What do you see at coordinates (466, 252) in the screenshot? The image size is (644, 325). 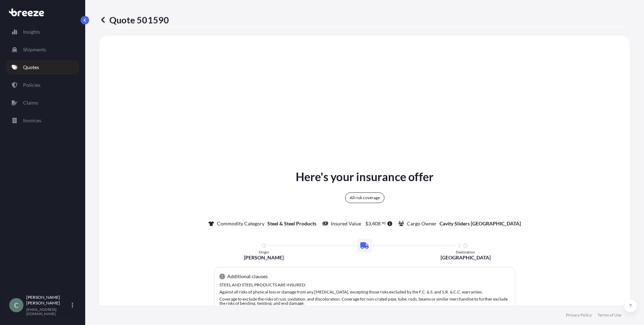 I see `p: Destination` at bounding box center [466, 252].